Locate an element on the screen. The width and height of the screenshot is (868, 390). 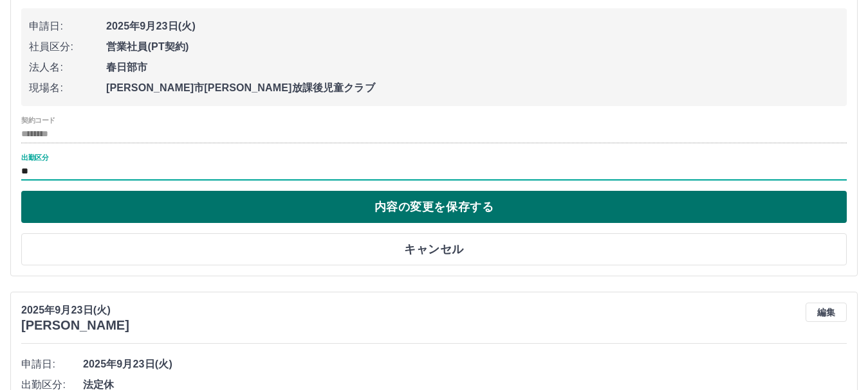
span: 現場名: is located at coordinates (68, 88).